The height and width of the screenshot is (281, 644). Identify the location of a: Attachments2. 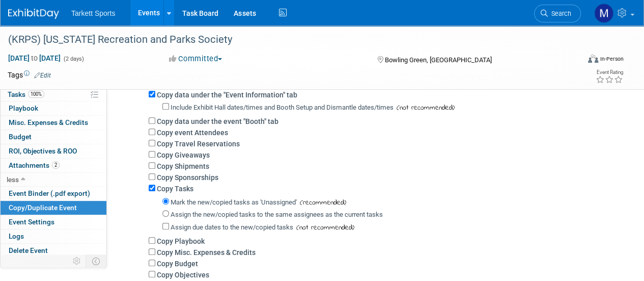
(54, 165).